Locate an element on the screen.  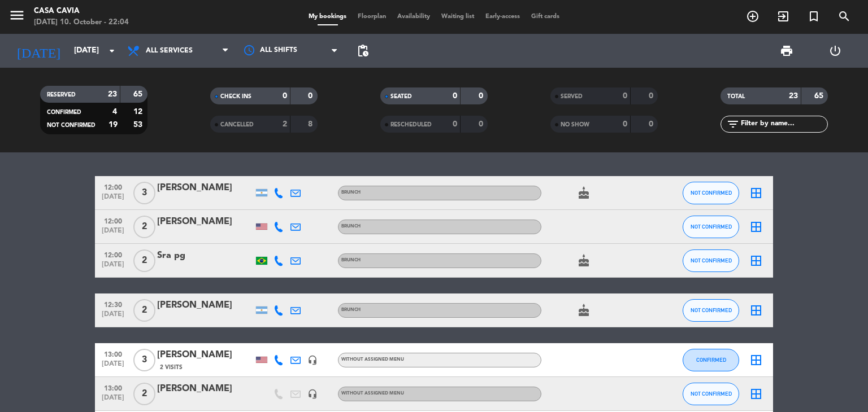
span: My bookings is located at coordinates (327, 16).